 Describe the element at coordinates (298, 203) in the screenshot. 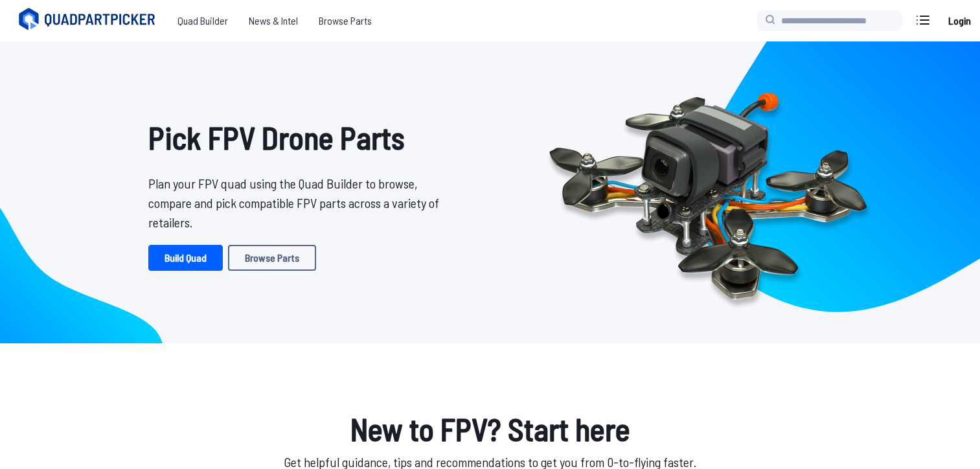

I see `p: Plan your FPV quad using the Quad Builder to browse, compare and pick compatible FPV parts across...` at that location.